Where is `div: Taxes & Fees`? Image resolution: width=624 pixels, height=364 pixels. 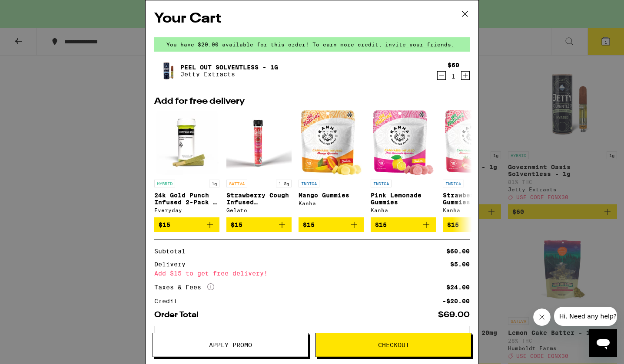 div: Taxes & Fees is located at coordinates (185, 288).